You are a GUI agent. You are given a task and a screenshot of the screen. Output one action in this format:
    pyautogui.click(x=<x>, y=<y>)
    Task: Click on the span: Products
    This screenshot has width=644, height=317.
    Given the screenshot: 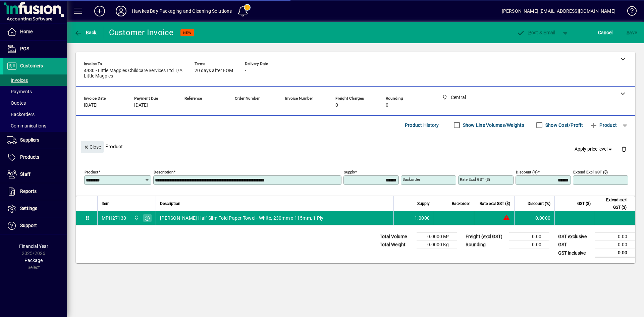 What is the action you would take?
    pyautogui.click(x=30, y=157)
    